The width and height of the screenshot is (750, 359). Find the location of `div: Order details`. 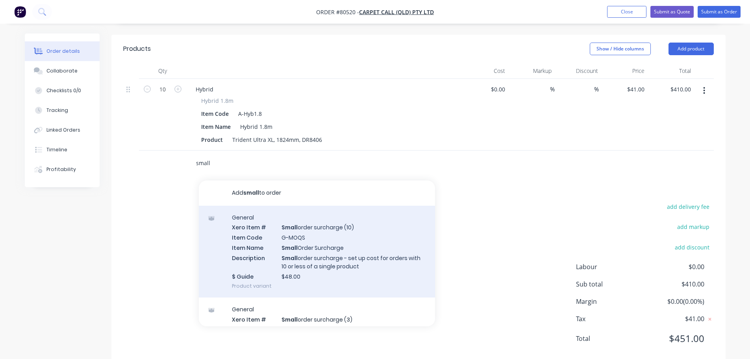

div: Order details is located at coordinates (63, 51).